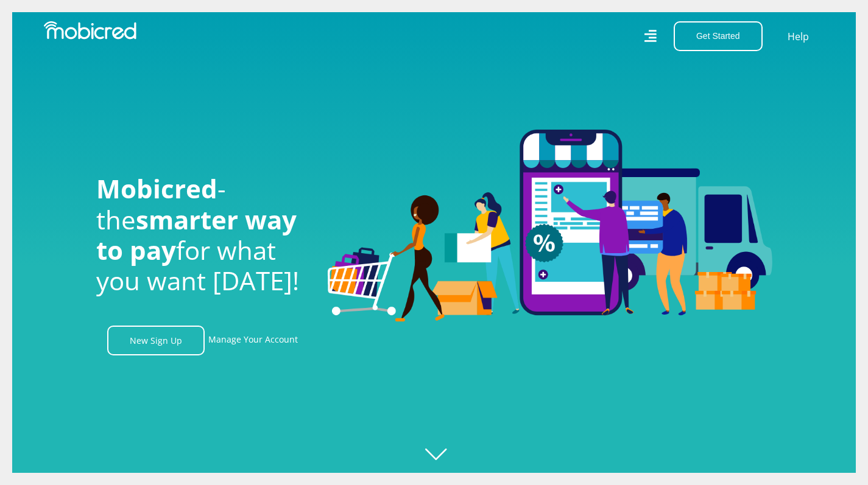  Describe the element at coordinates (156, 341) in the screenshot. I see `a: New Sign Up` at that location.